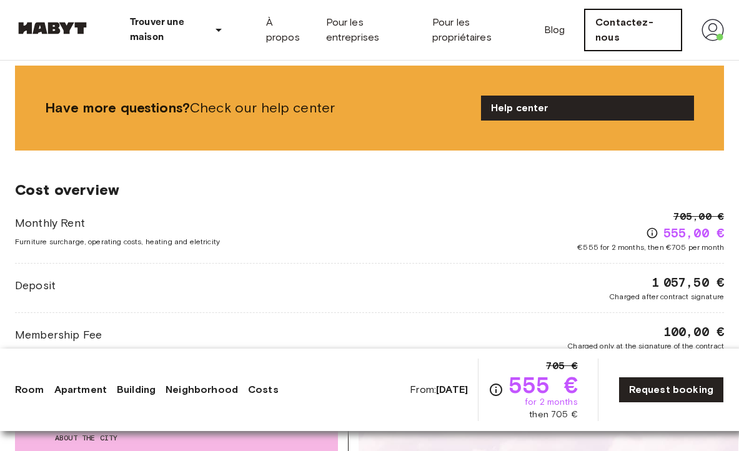 This screenshot has width=739, height=451. What do you see at coordinates (688, 282) in the screenshot?
I see `span: 1 057,50 €` at bounding box center [688, 282].